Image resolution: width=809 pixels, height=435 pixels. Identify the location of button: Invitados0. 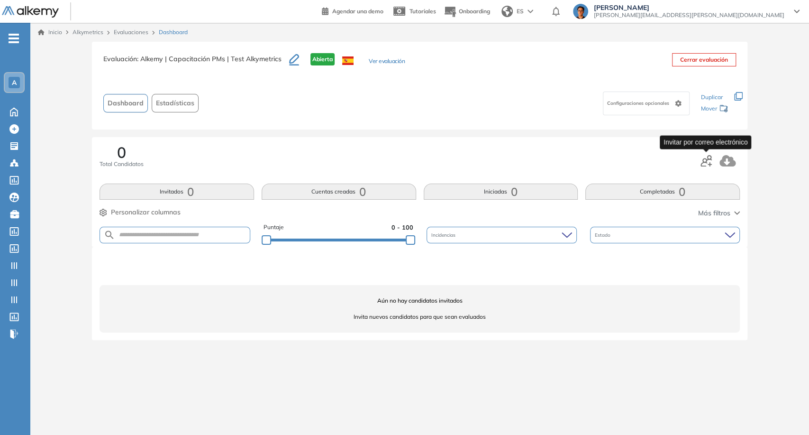
(177, 192).